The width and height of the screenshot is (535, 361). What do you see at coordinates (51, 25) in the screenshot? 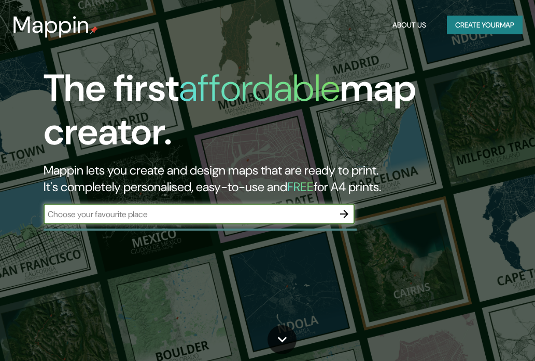
I see `h3: Mappin` at bounding box center [51, 25].